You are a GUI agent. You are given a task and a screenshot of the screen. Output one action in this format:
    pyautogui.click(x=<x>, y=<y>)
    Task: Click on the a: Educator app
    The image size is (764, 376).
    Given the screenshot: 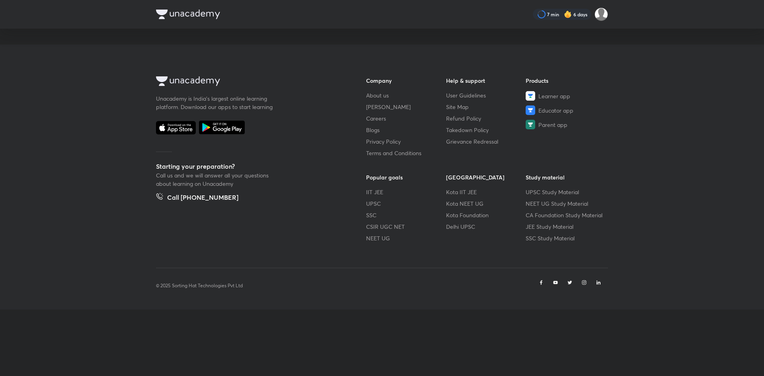 What is the action you would take?
    pyautogui.click(x=565, y=110)
    